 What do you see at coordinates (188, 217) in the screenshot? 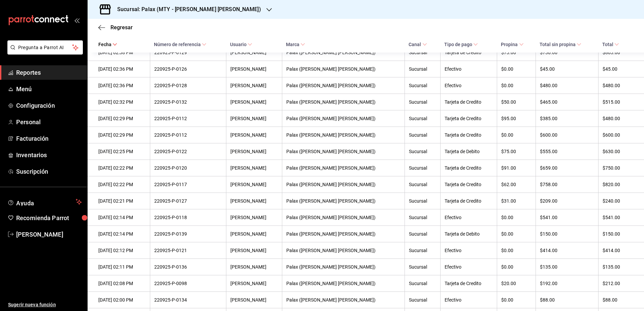
I see `div: 220925-P-0118` at bounding box center [188, 217].